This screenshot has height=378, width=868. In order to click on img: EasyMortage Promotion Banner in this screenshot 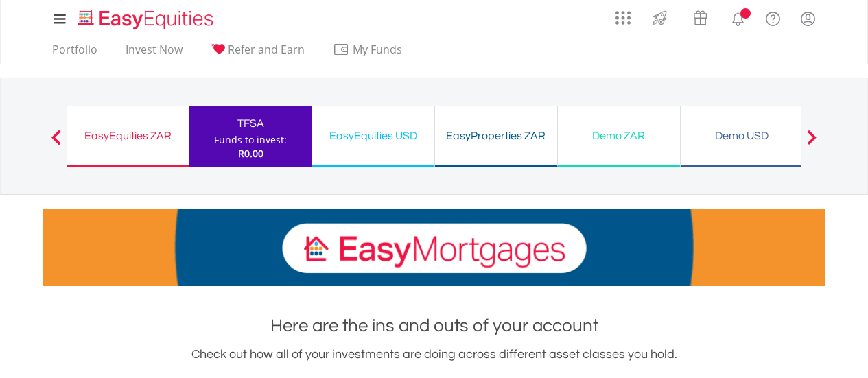, I will do `click(435, 247)`.